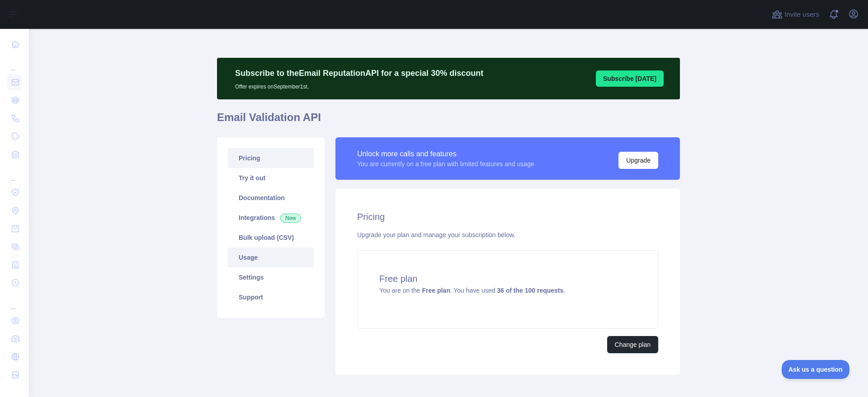  Describe the element at coordinates (271, 198) in the screenshot. I see `a: Documentation` at that location.